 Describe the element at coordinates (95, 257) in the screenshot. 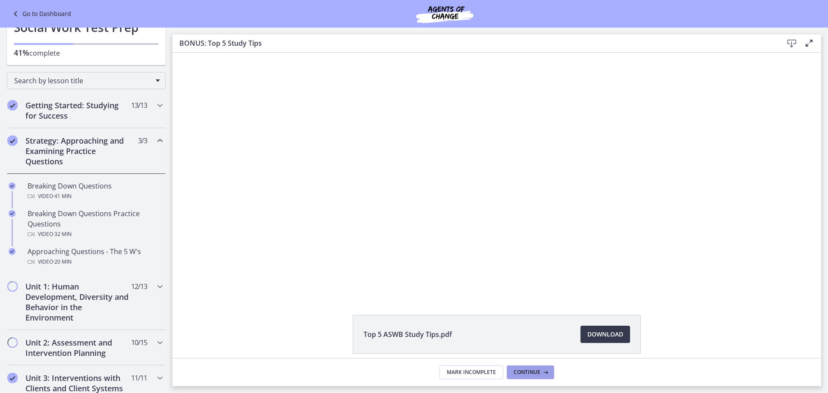

I see `div: Approaching Questions - The 5 W's` at that location.